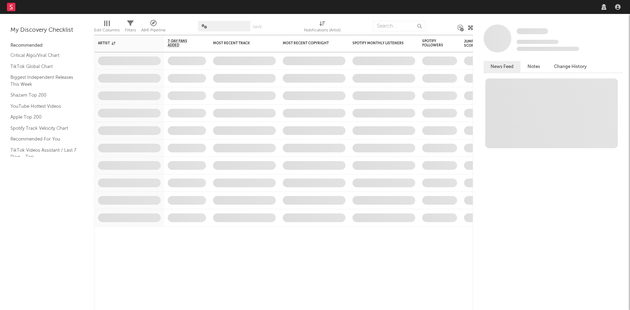 This screenshot has height=310, width=630. What do you see at coordinates (44, 67) in the screenshot?
I see `a: TikTok Global Chart` at bounding box center [44, 67].